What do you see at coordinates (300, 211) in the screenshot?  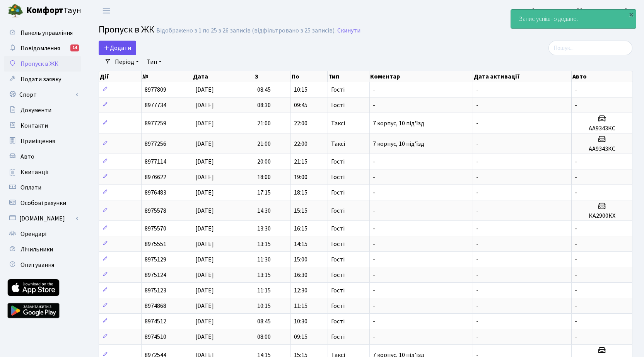 I see `span: 15:15` at bounding box center [300, 211].